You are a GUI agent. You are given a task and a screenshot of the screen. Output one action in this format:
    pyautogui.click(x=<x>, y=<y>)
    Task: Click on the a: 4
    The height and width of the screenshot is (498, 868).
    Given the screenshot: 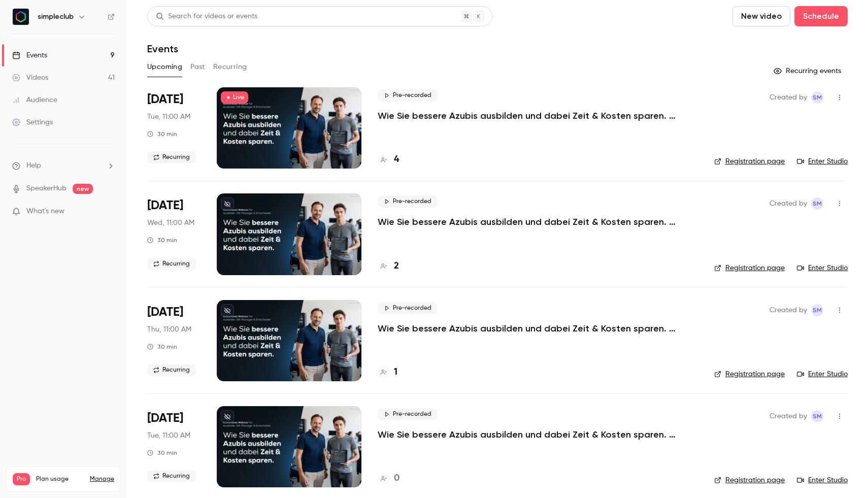 What is the action you would take?
    pyautogui.click(x=388, y=159)
    